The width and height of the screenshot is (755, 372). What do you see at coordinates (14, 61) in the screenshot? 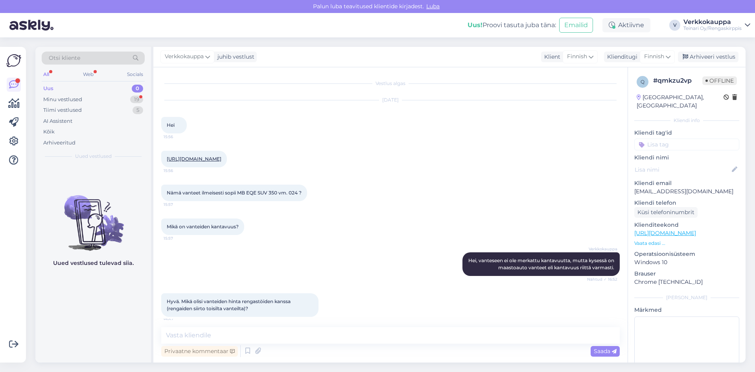
I see `img: Askly Logo` at bounding box center [14, 61].